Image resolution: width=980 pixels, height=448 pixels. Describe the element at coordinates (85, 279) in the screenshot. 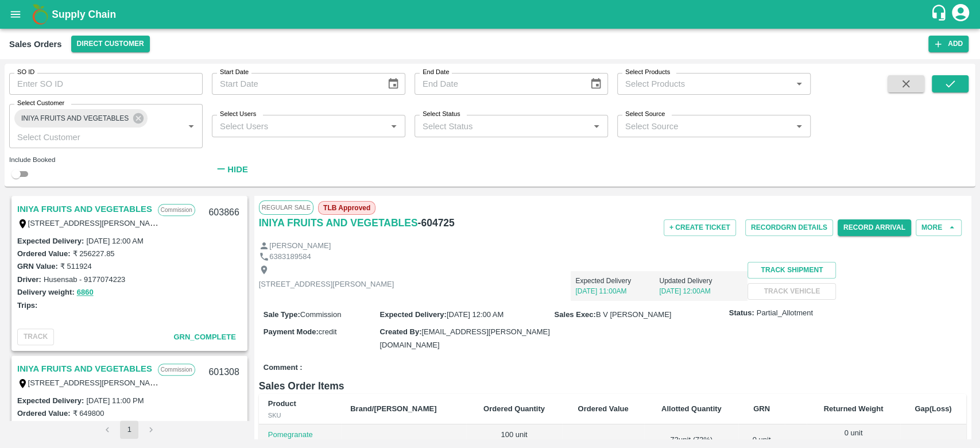

I see `label: Husensab - 9177074223` at that location.